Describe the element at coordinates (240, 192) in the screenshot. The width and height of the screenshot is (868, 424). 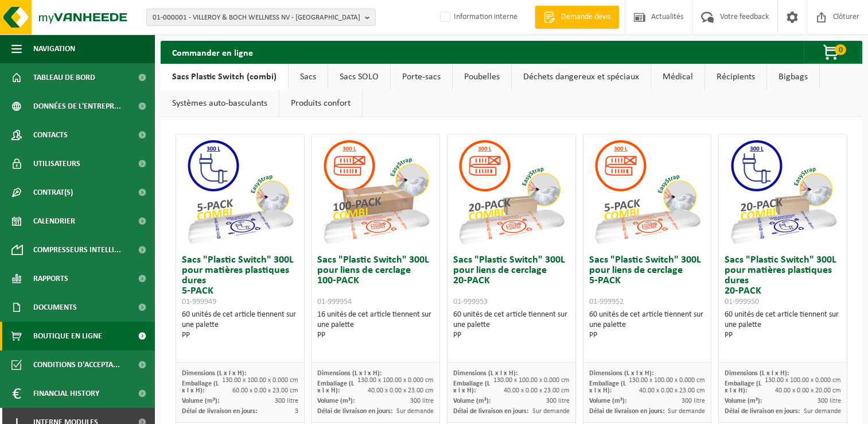
I see `img: 01-999949` at that location.